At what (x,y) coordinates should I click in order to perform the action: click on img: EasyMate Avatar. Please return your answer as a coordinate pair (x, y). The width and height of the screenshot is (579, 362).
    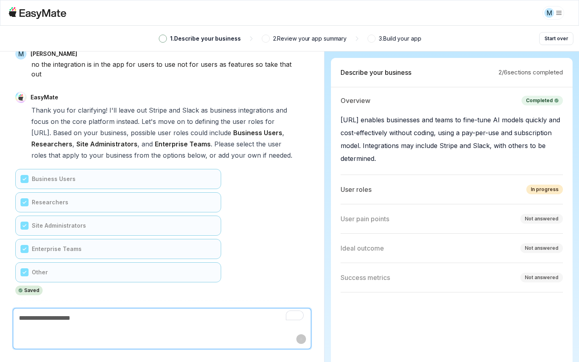
    Looking at the image, I should click on (21, 97).